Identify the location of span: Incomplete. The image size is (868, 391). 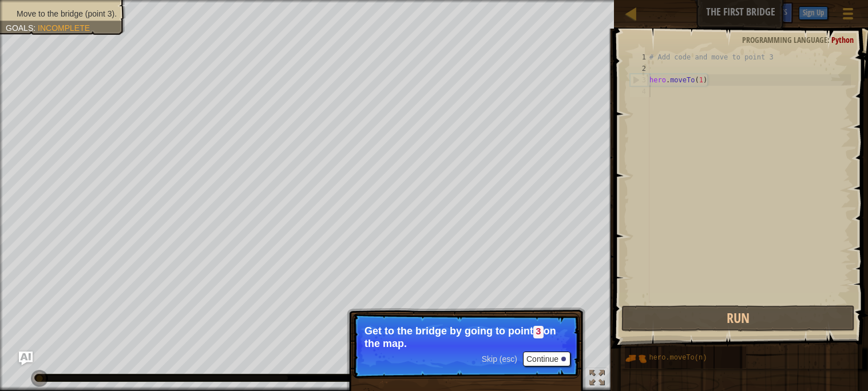
(64, 28).